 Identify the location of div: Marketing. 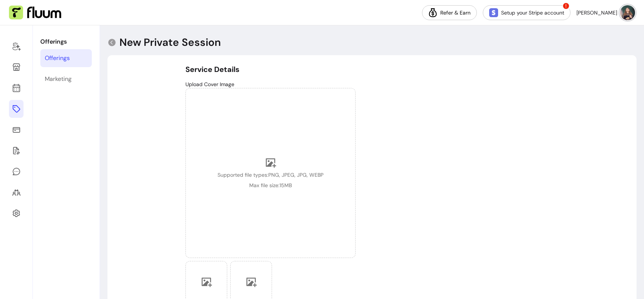
(58, 79).